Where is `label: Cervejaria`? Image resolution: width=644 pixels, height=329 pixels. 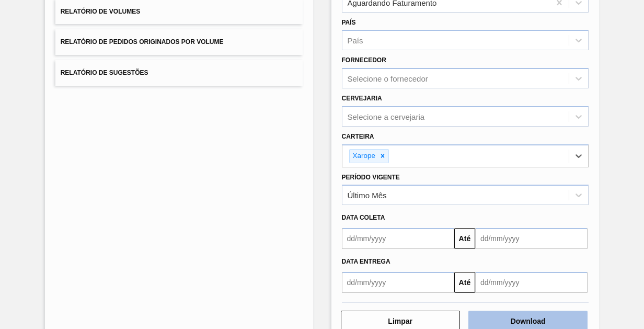 label: Cervejaria is located at coordinates (362, 99).